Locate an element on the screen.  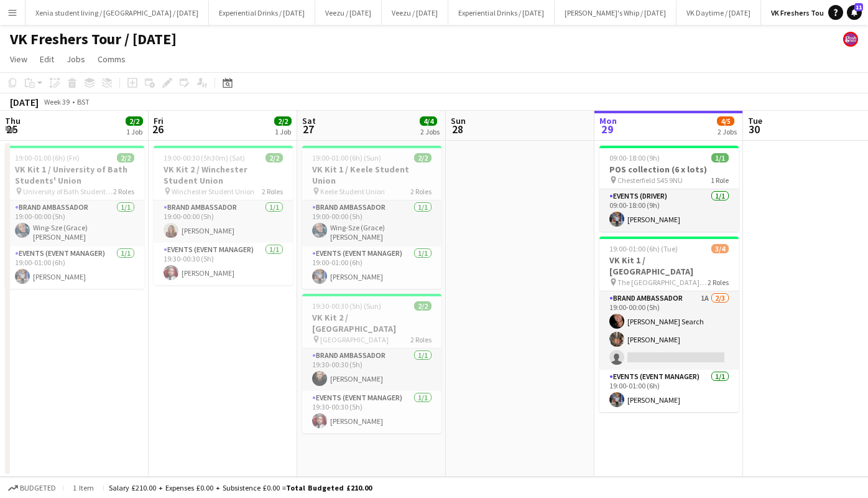
span: 28 is located at coordinates (457, 129).